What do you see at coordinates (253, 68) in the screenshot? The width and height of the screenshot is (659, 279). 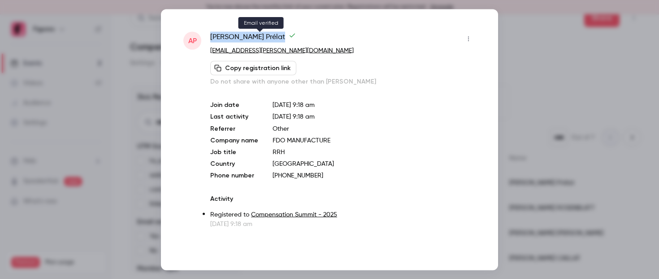 I see `button: Copy registration link` at bounding box center [253, 68].